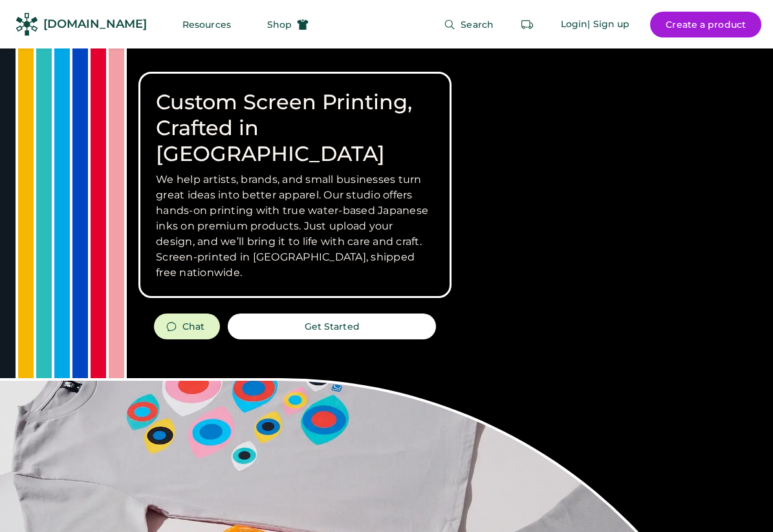 This screenshot has height=532, width=773. What do you see at coordinates (280, 25) in the screenshot?
I see `span: Shop` at bounding box center [280, 25].